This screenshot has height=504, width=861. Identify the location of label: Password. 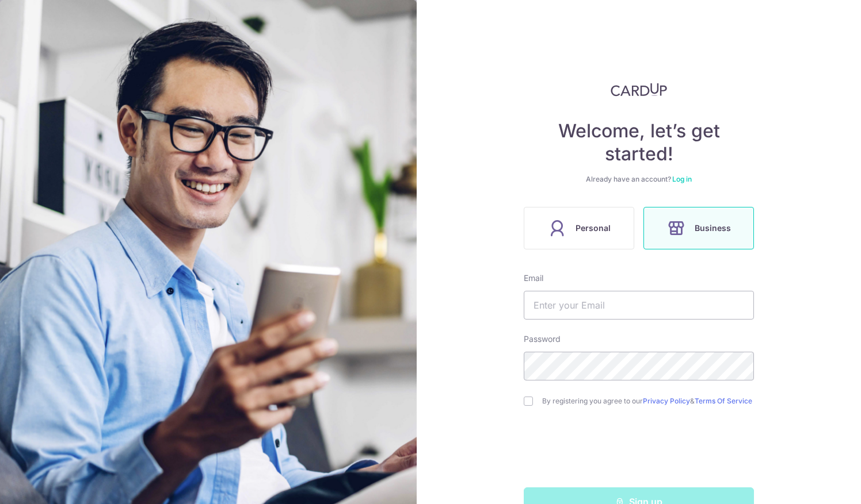
(542, 339).